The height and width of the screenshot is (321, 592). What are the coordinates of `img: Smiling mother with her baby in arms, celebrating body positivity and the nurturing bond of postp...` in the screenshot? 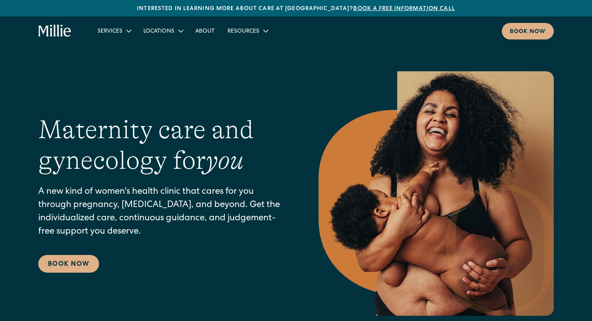 It's located at (436, 193).